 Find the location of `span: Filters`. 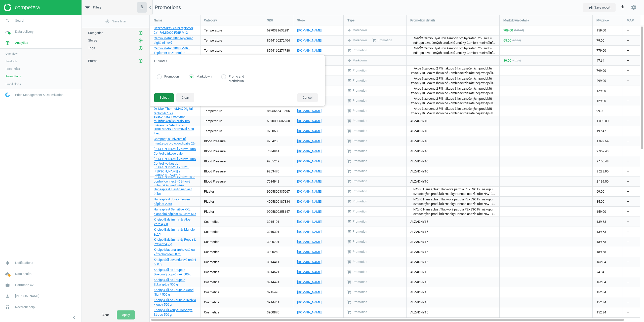

span: Filters is located at coordinates (97, 8).